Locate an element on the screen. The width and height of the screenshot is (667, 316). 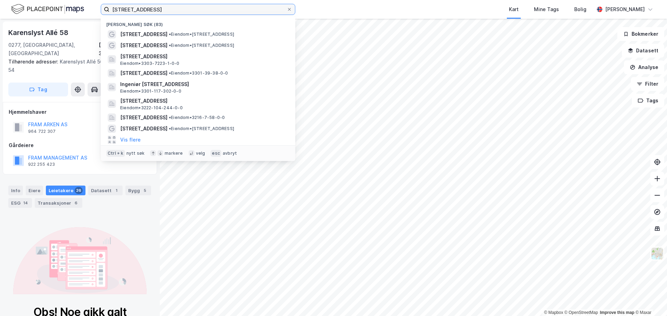
div: Bygg is located at coordinates (138, 191).